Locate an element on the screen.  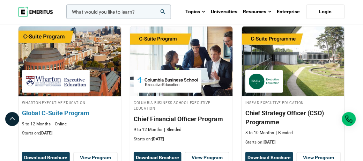
h4: Wharton Executive Education is located at coordinates (70, 103).